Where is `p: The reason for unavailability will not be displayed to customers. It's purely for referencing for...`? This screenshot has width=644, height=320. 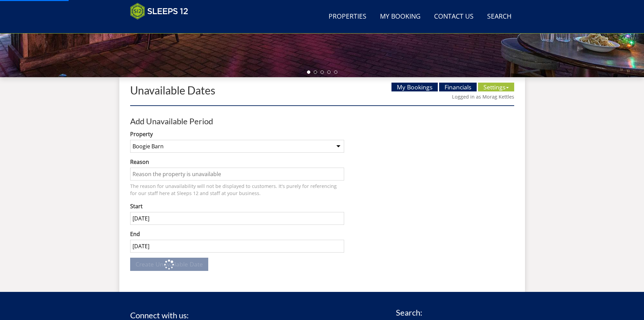
p: The reason for unavailability will not be displayed to customers. It's purely for referencing for... is located at coordinates (237, 189).